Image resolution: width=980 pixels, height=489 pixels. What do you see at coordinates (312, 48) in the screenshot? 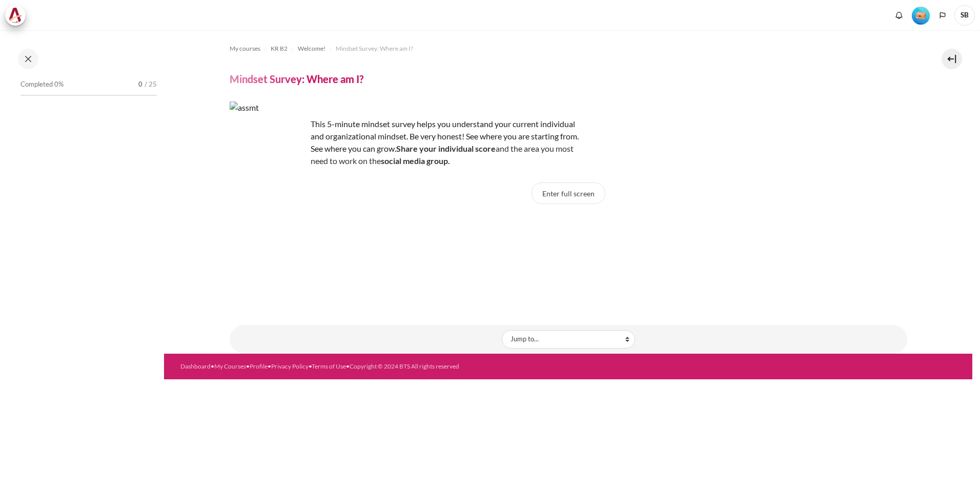
I see `span: Welcome!` at bounding box center [312, 48].